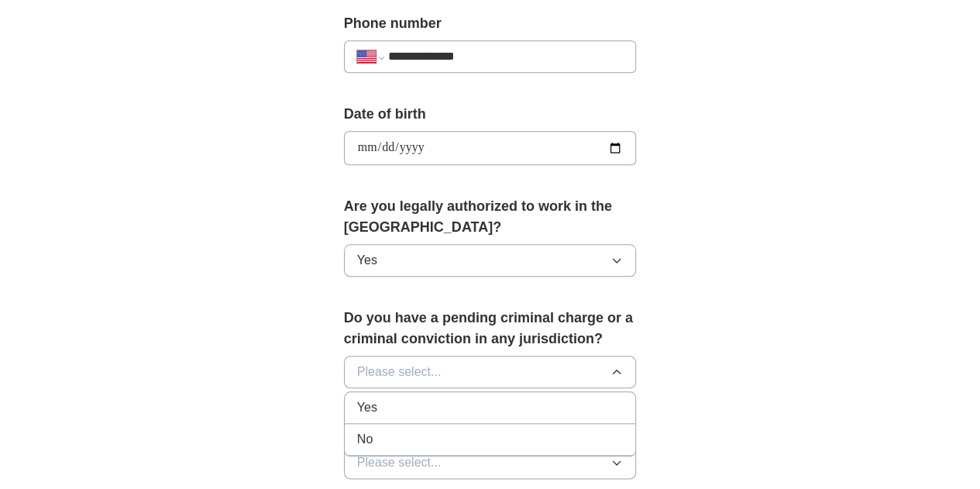  I want to click on span: No, so click(365, 440).